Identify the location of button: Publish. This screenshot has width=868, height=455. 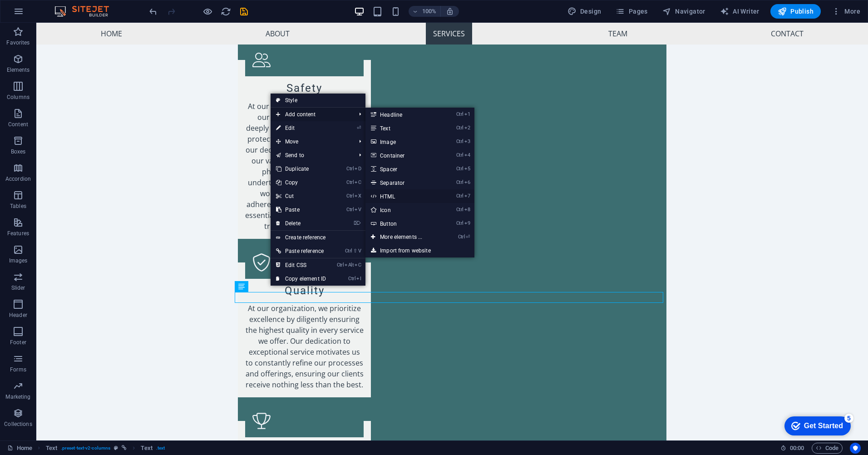
(796, 11).